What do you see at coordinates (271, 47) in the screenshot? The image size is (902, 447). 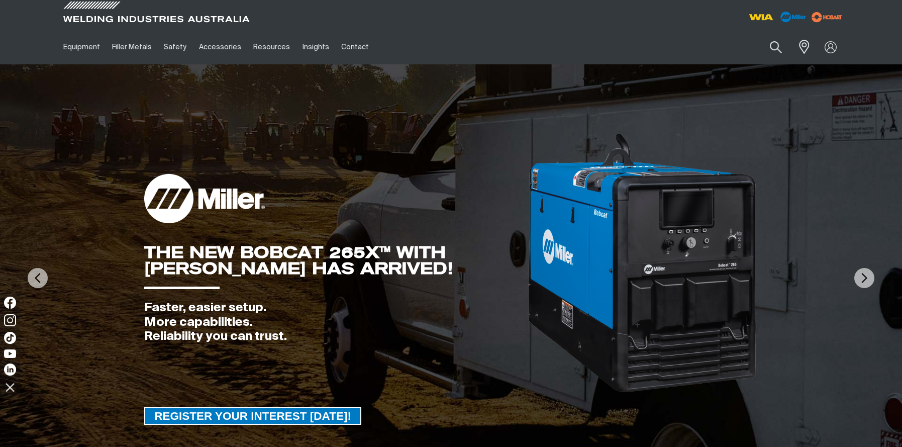 I see `a: Resources` at bounding box center [271, 47].